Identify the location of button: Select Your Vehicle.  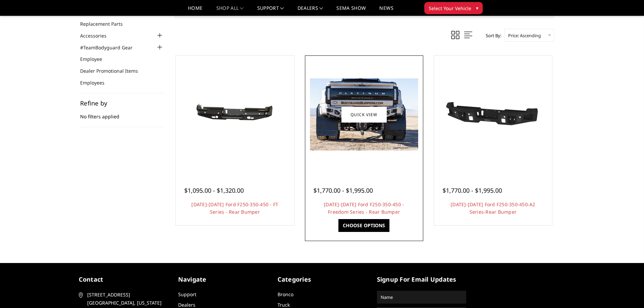
(453, 8).